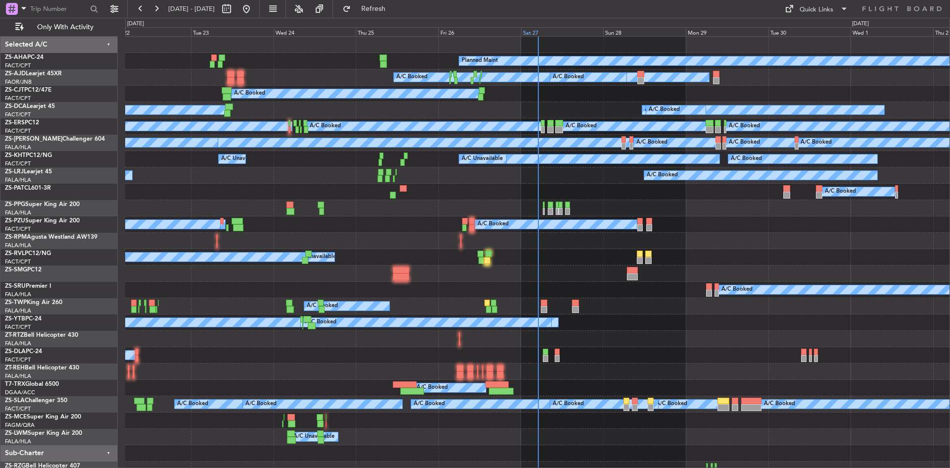 The height and width of the screenshot is (468, 950). I want to click on a: ZS-TWPKing Air 260, so click(34, 302).